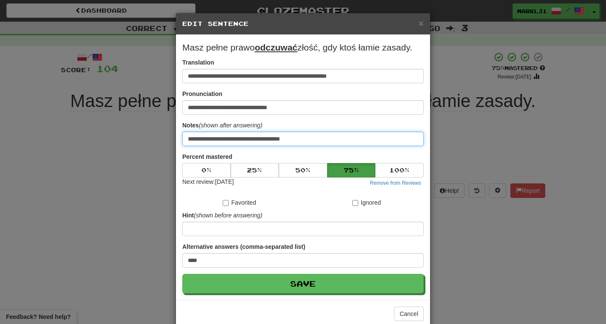  I want to click on label: Pronunciation, so click(202, 94).